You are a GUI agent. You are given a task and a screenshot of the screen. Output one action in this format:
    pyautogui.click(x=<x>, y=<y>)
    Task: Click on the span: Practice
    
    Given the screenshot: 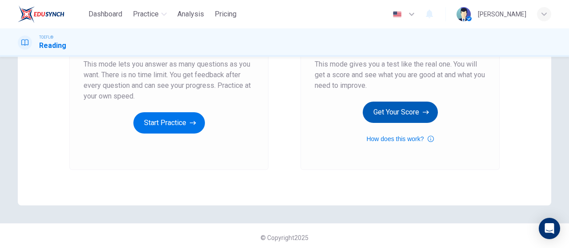 What is the action you would take?
    pyautogui.click(x=146, y=14)
    